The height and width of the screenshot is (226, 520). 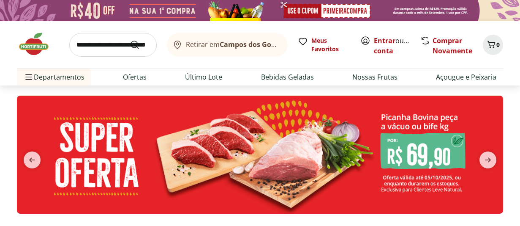 I want to click on a: Meus Favoritos, so click(x=324, y=45).